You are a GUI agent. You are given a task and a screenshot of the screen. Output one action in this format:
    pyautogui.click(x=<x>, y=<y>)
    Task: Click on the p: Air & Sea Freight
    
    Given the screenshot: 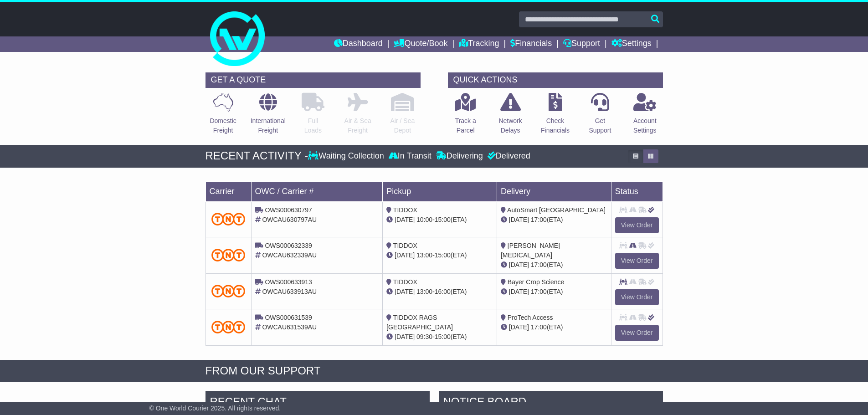 What is the action you would take?
    pyautogui.click(x=358, y=126)
    